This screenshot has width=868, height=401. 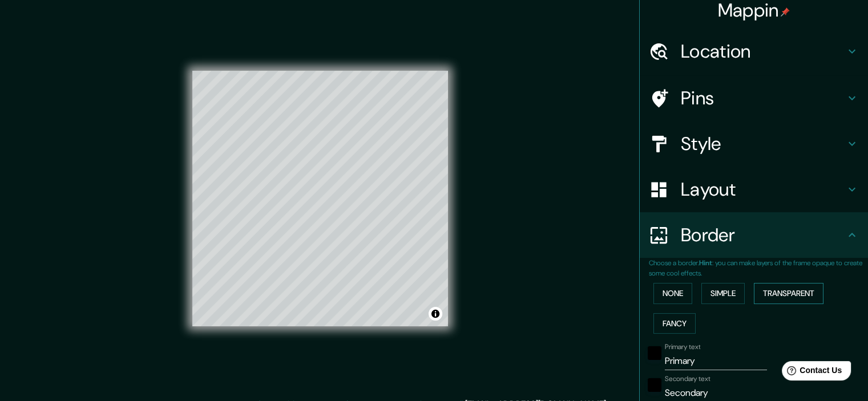 What do you see at coordinates (753, 144) in the screenshot?
I see `div: Style` at bounding box center [753, 144].